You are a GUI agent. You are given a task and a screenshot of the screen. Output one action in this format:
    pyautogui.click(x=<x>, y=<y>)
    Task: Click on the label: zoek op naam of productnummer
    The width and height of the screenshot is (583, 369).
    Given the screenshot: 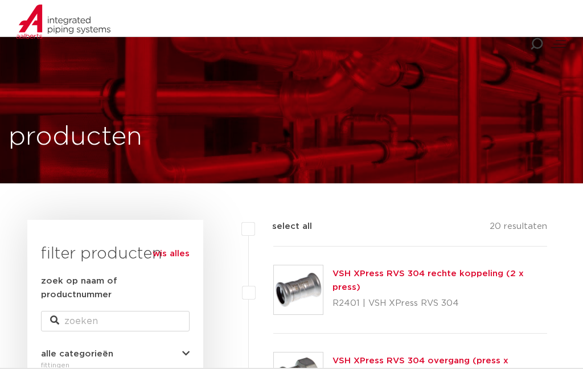 What is the action you would take?
    pyautogui.click(x=115, y=288)
    